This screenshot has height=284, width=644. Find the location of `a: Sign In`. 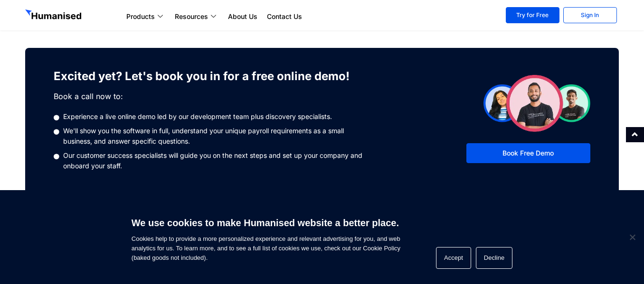

a: Sign In is located at coordinates (590, 15).